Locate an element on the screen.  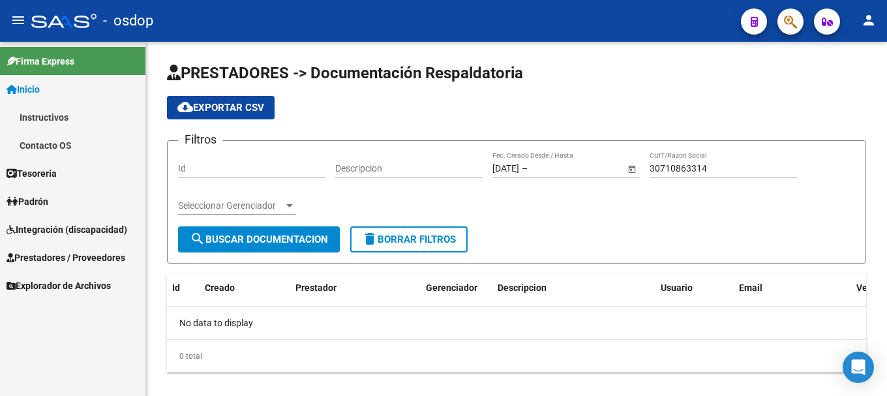
datatable-header-cell: Usuario is located at coordinates (695, 296).